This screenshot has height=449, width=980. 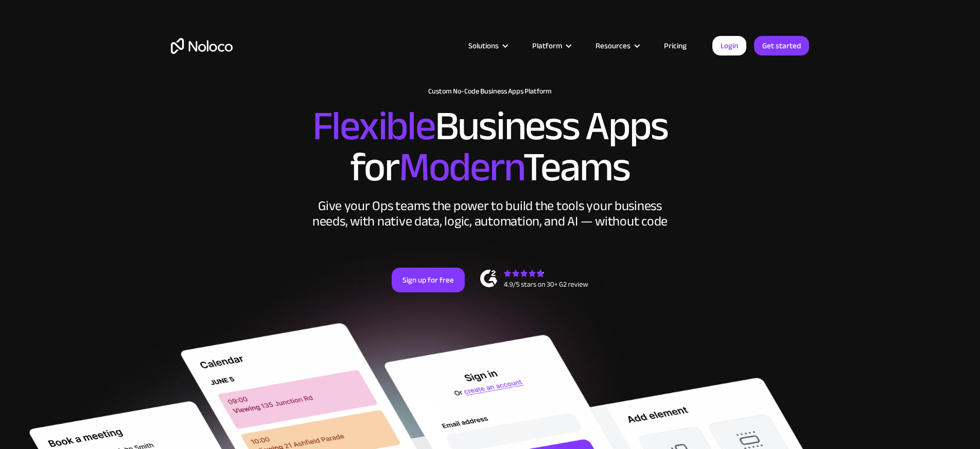 I want to click on span: Modern, so click(x=461, y=167).